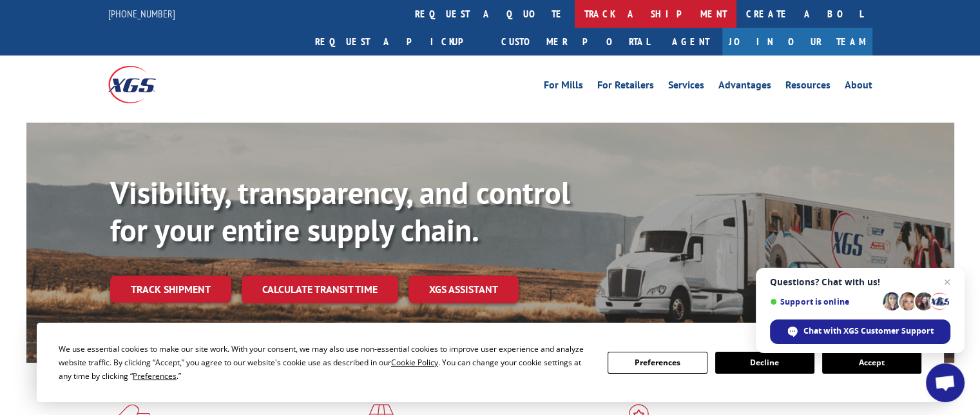  I want to click on a: Resources, so click(808, 87).